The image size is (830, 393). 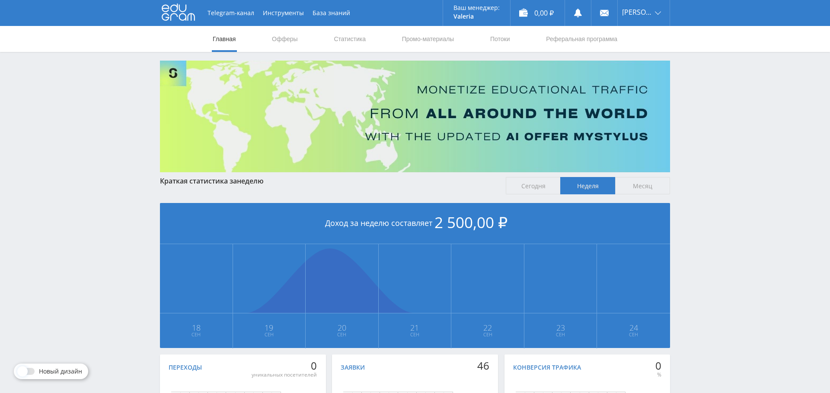 I want to click on a: Реферальная программа, so click(x=582, y=39).